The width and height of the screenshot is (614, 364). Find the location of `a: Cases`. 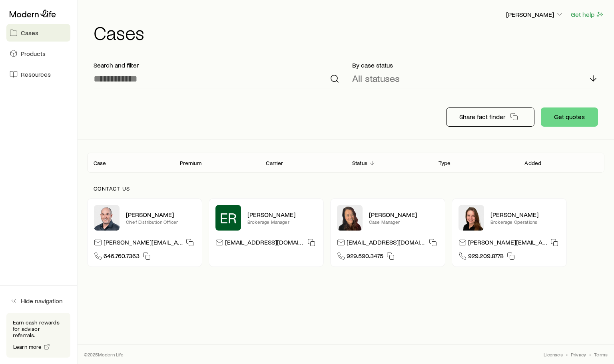

a: Cases is located at coordinates (39, 33).